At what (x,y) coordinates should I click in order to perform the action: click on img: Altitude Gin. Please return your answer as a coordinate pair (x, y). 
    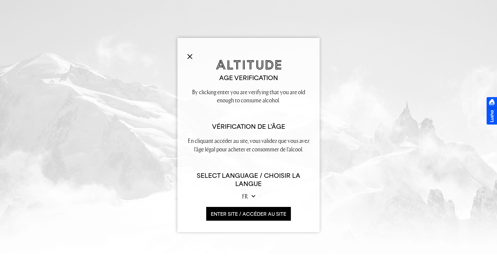
    Looking at the image, I should click on (249, 64).